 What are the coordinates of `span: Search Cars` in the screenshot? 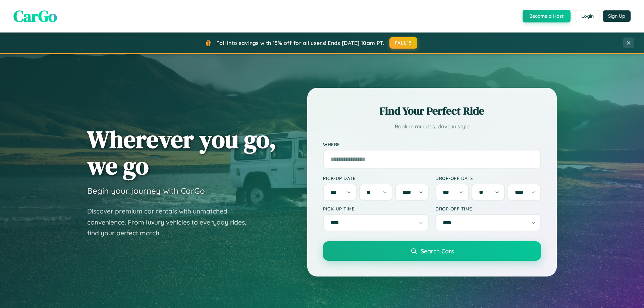 It's located at (437, 251).